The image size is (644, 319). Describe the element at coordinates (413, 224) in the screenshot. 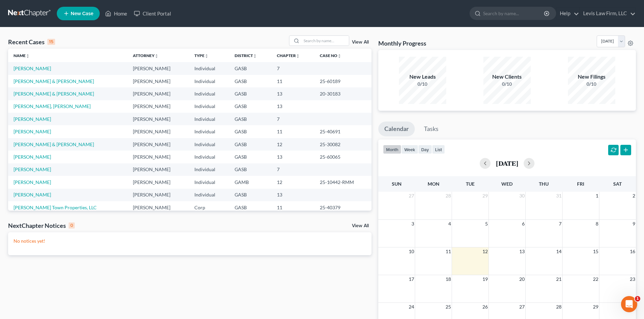

I see `span: 3` at that location.